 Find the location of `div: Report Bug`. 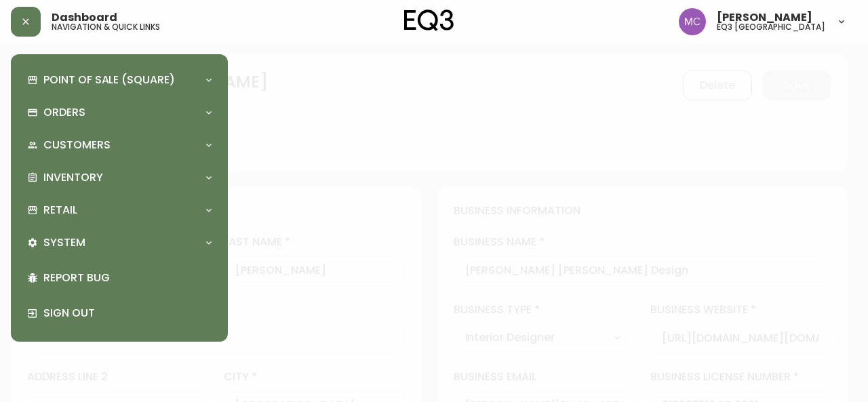

div: Report Bug is located at coordinates (120, 277).